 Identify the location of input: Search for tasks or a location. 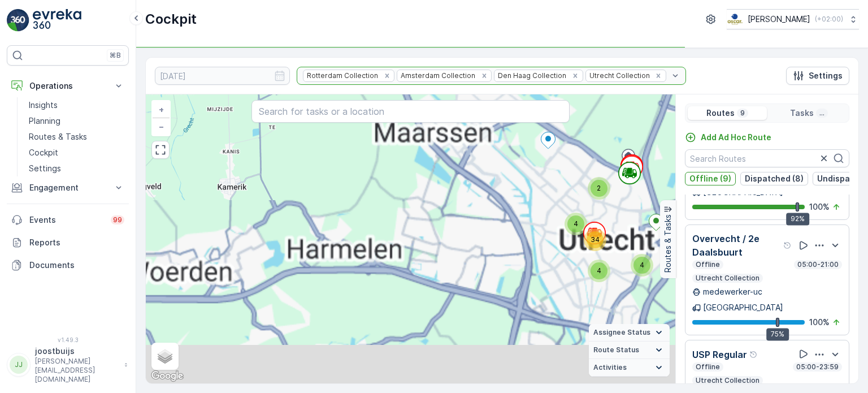
(410, 111).